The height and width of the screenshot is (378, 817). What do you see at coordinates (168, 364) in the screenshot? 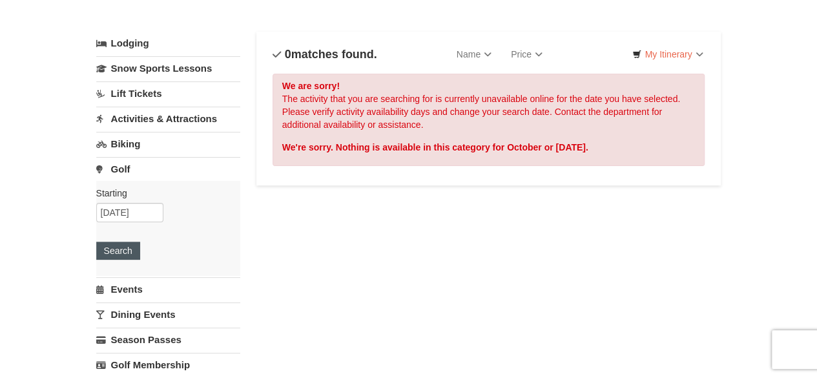
I see `a: Golf Membership` at bounding box center [168, 364].